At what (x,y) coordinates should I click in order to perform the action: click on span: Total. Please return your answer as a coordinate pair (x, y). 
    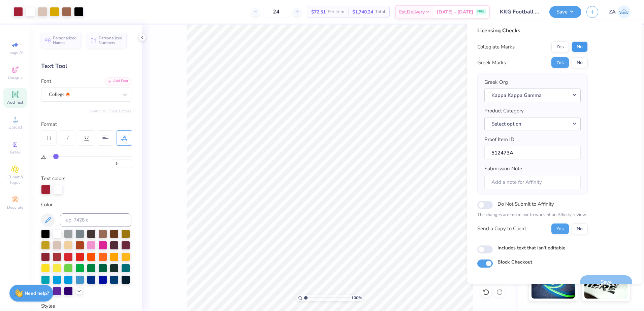
    Looking at the image, I should click on (380, 12).